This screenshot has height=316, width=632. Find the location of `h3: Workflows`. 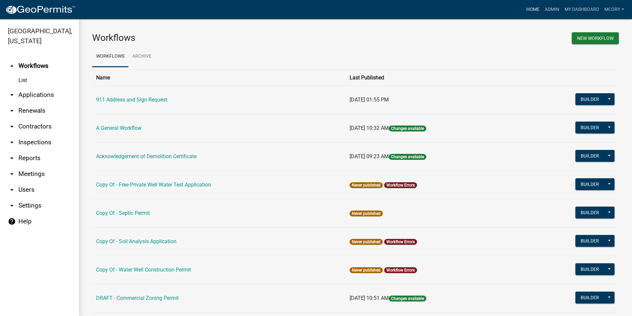

h3: Workflows is located at coordinates (221, 38).